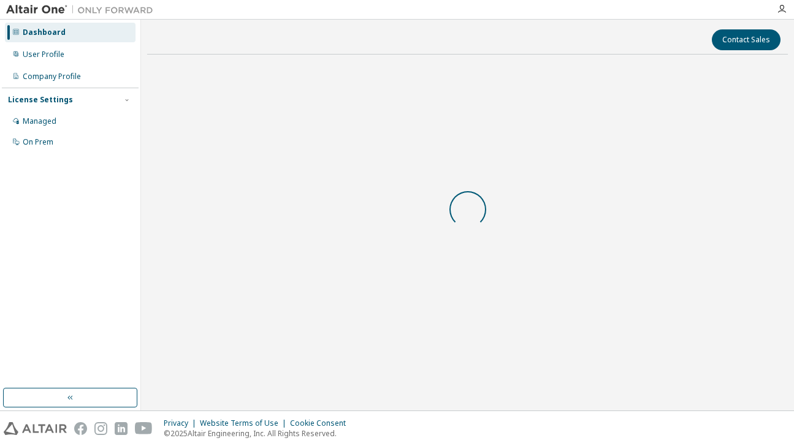 This screenshot has height=446, width=794. I want to click on div: Cookie Consent, so click(321, 424).